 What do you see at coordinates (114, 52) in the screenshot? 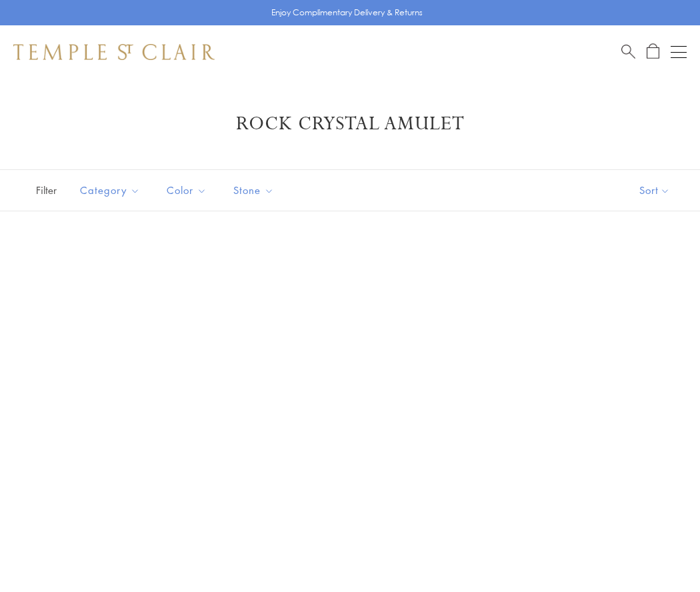
I see `img: Temple St. Clair` at bounding box center [114, 52].